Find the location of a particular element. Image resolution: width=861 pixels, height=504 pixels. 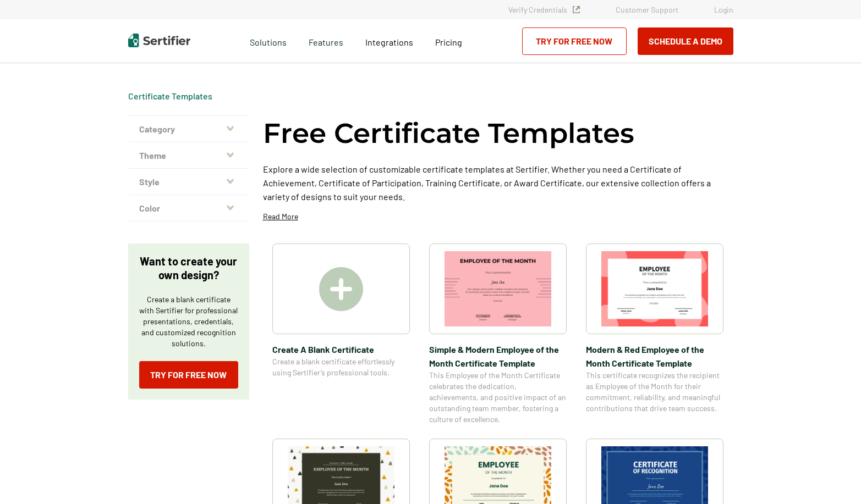

span: Simple & Modern Employee of the Month Certificate Template is located at coordinates (498, 356).